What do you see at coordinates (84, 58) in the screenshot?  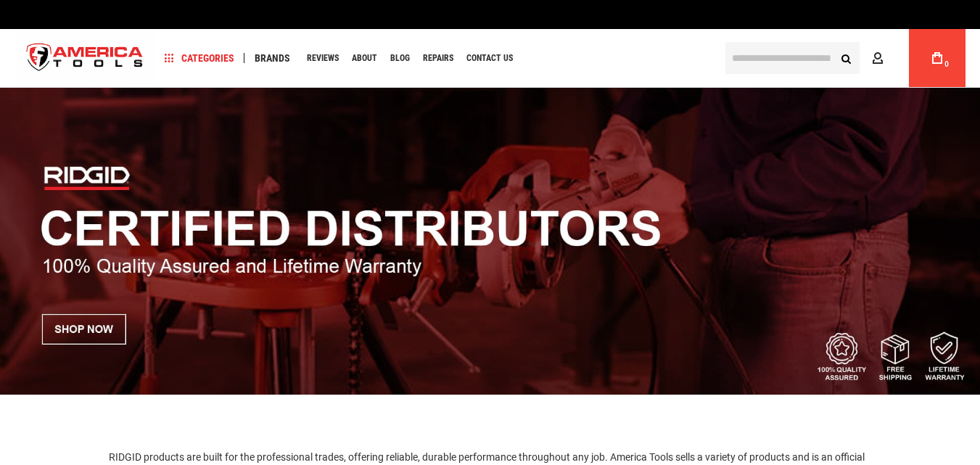 I see `img: America Tools` at bounding box center [84, 58].